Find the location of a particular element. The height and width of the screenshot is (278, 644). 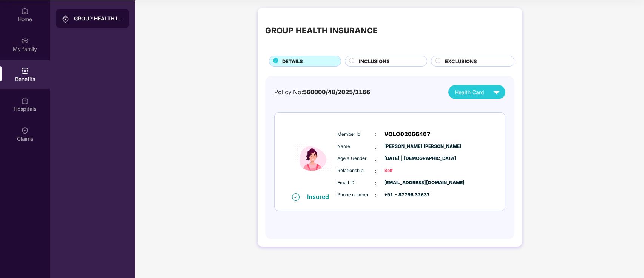

span: VOLO02066407 is located at coordinates (407, 134).